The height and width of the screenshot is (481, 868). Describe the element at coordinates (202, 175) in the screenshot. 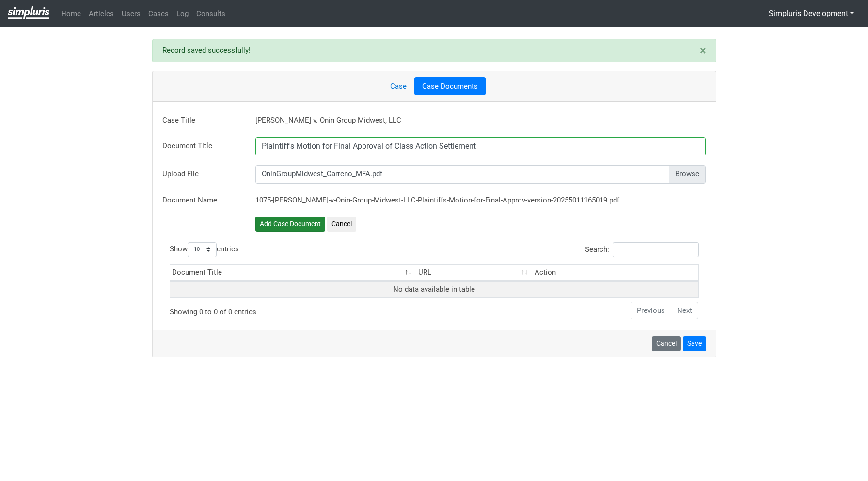

I see `label: Upload File` at that location.